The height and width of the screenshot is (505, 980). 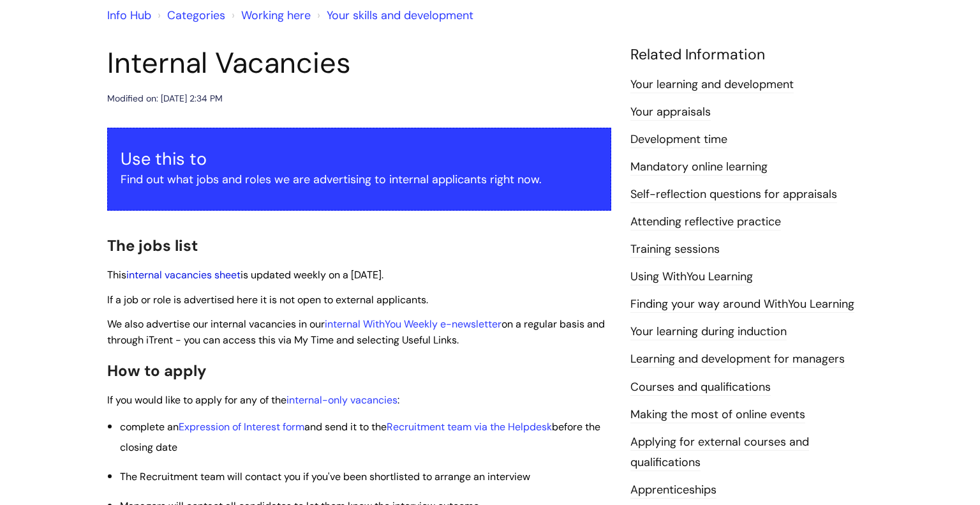 What do you see at coordinates (359, 180) in the screenshot?
I see `p: Find out what jobs and roles we are advertising to internal applicants right now.` at bounding box center [359, 180].